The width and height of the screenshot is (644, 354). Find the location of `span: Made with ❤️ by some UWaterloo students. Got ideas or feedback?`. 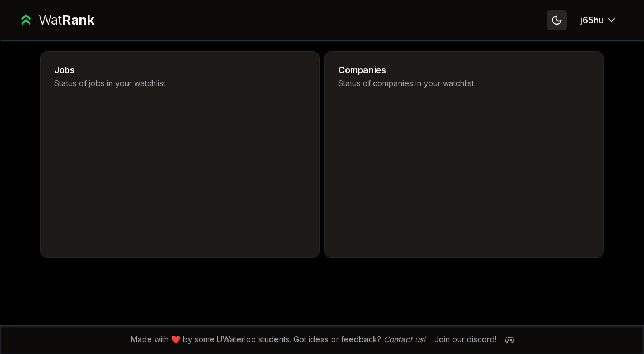

span: Made with ❤️ by some UWaterloo students. Got ideas or feedback? is located at coordinates (278, 339).